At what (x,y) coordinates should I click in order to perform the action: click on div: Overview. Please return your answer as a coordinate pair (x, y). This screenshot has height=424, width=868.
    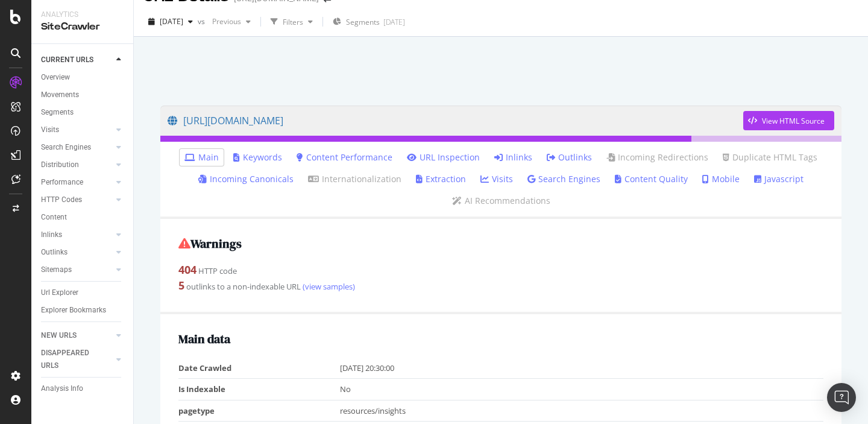
    Looking at the image, I should click on (56, 77).